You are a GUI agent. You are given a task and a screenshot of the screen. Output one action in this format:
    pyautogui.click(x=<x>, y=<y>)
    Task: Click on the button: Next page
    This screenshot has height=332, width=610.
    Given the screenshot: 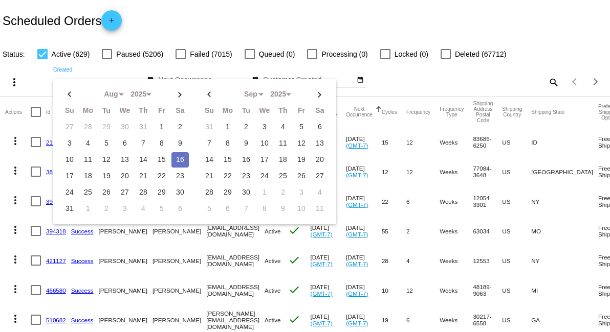 What is the action you would take?
    pyautogui.click(x=595, y=82)
    